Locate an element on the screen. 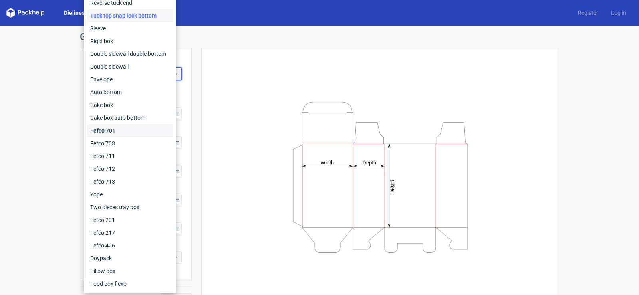 The image size is (639, 295). tspan: Width is located at coordinates (327, 162).